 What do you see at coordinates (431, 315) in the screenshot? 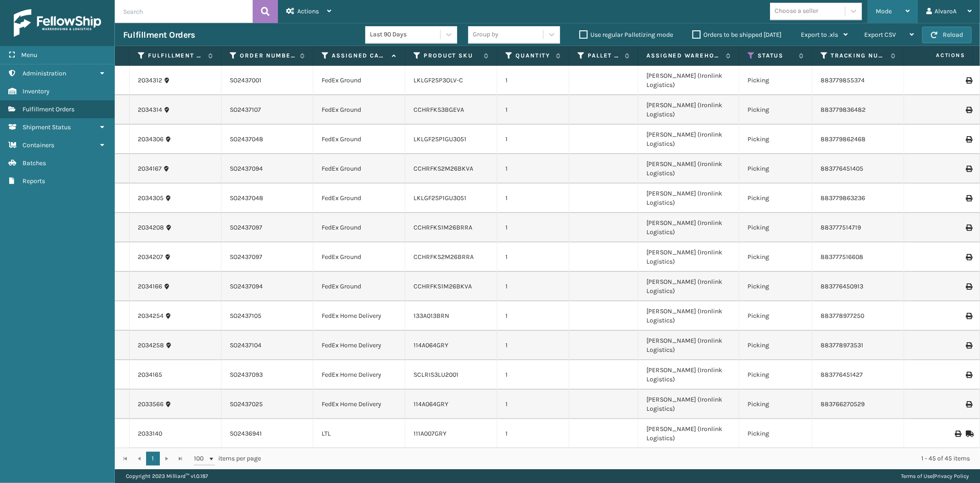
I see `a: 133A013BRN` at bounding box center [431, 315].